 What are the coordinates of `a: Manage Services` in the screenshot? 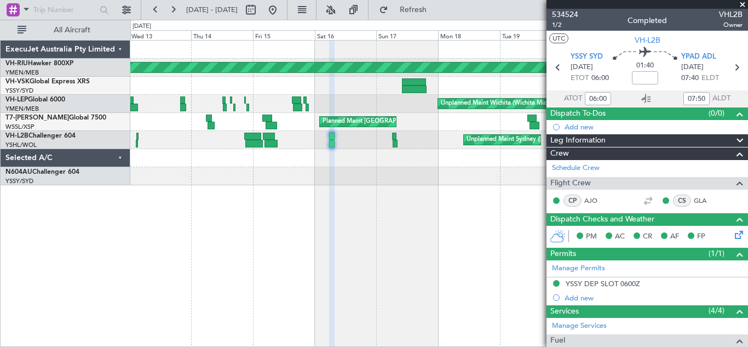 It's located at (579, 326).